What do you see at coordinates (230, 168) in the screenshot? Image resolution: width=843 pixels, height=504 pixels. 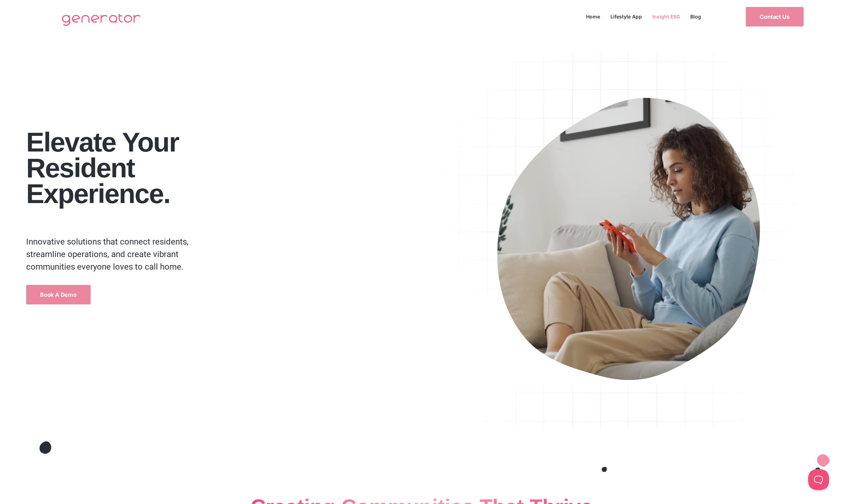 I see `h1: Elevate your Resident Experience.` at bounding box center [230, 168].